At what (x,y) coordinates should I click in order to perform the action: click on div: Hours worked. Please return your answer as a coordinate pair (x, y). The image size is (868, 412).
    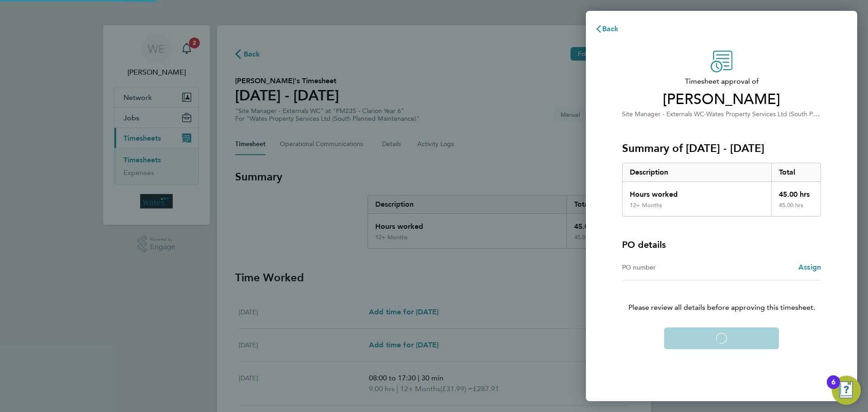
    Looking at the image, I should click on (697, 192).